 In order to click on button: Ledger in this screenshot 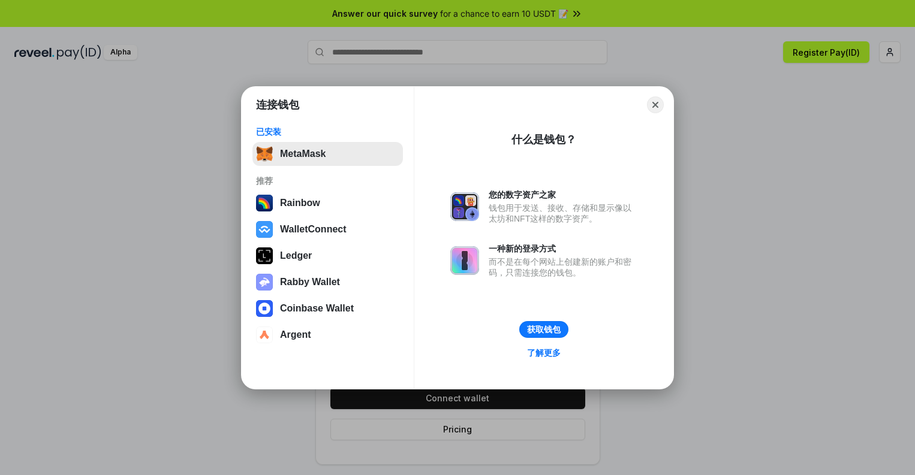, I will do `click(327, 256)`.